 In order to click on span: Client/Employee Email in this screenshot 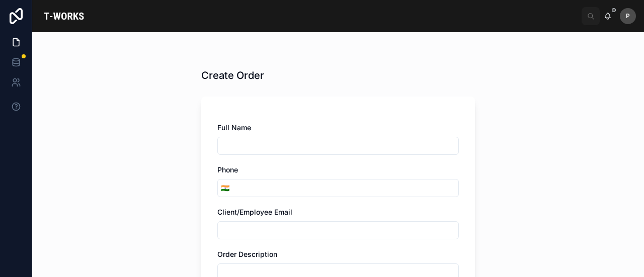, I will do `click(255, 212)`.